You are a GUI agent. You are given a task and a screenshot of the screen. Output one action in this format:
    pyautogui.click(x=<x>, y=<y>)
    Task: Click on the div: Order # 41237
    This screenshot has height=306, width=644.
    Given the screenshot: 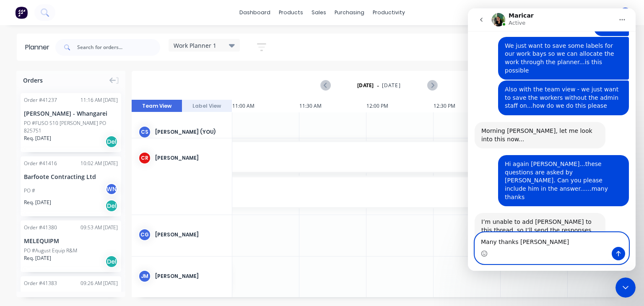 What is the action you would take?
    pyautogui.click(x=40, y=100)
    